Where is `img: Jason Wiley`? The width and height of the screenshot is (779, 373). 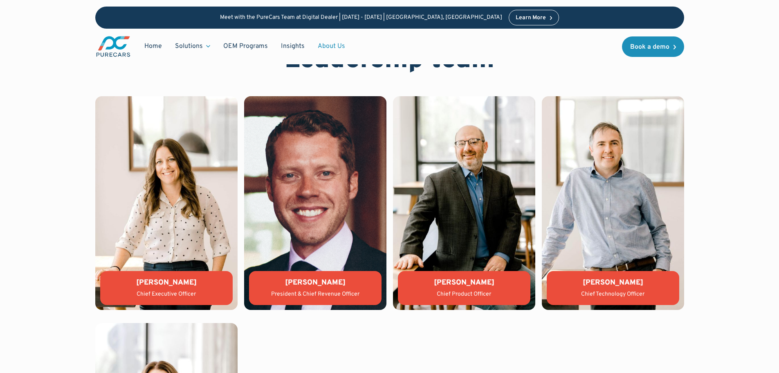 img: Jason Wiley is located at coordinates (315, 203).